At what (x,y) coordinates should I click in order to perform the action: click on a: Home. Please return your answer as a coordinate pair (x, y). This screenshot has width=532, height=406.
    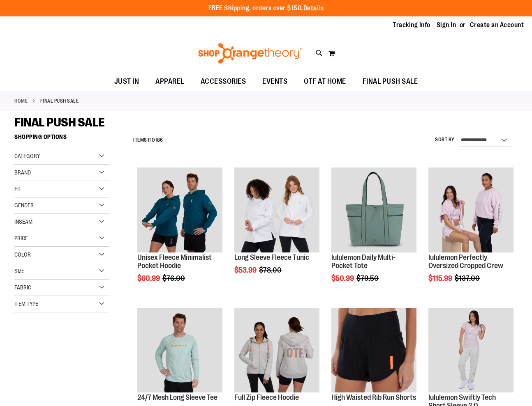
    Looking at the image, I should click on (21, 101).